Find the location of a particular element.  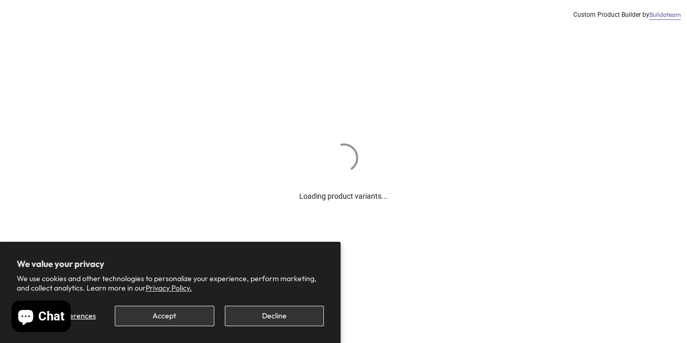

button: Decline is located at coordinates (274, 316).